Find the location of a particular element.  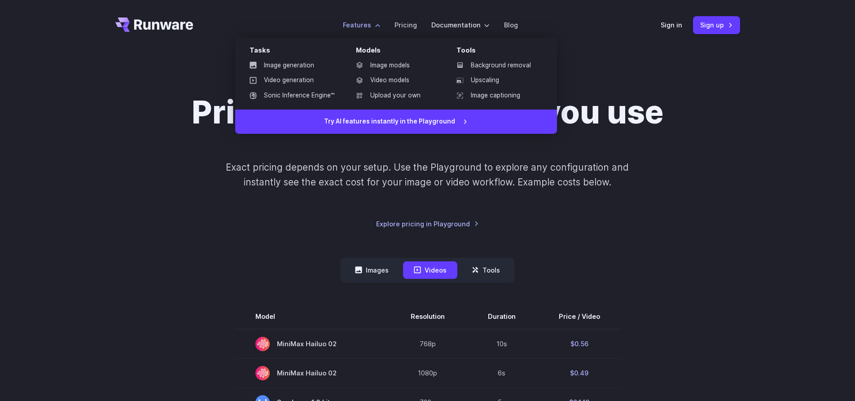

a: Image captioning is located at coordinates (496, 96).